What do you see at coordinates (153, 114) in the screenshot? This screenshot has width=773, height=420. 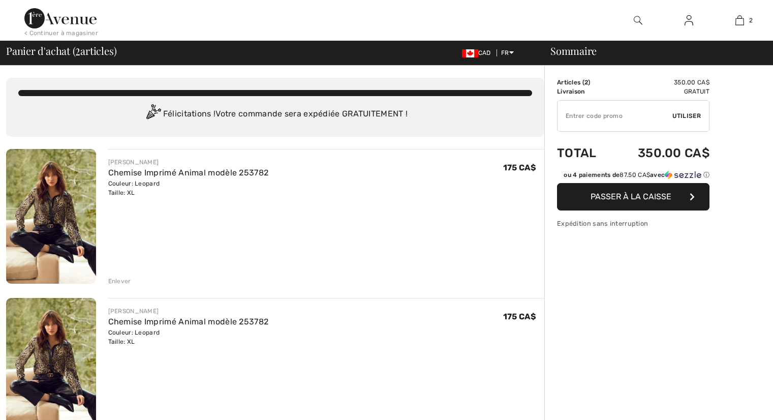 I see `img: Congratulation2.svg` at bounding box center [153, 114].